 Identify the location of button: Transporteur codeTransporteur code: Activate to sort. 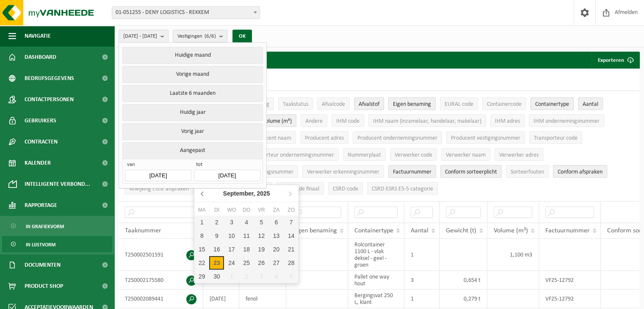
(556, 137).